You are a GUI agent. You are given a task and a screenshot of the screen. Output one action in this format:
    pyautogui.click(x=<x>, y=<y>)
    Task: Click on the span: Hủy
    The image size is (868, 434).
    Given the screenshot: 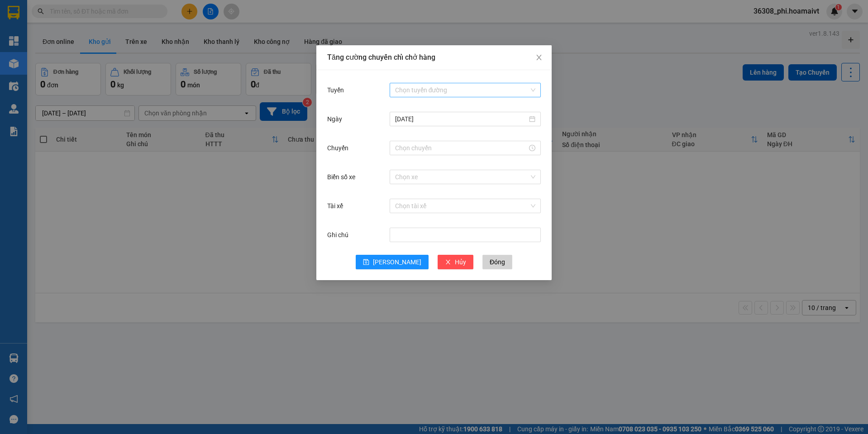 What is the action you would take?
    pyautogui.click(x=460, y=262)
    